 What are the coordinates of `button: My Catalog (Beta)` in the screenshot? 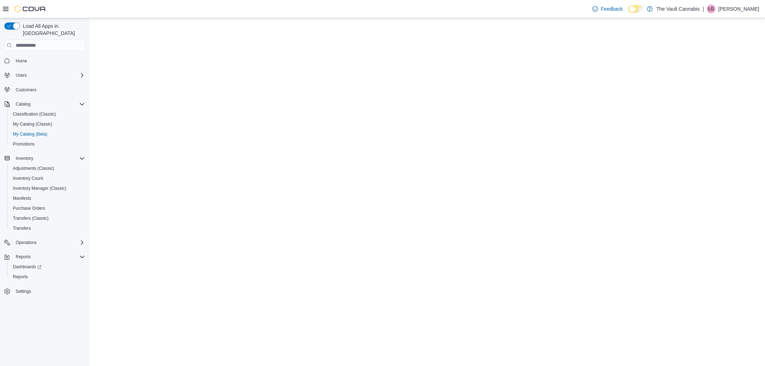 It's located at (47, 134).